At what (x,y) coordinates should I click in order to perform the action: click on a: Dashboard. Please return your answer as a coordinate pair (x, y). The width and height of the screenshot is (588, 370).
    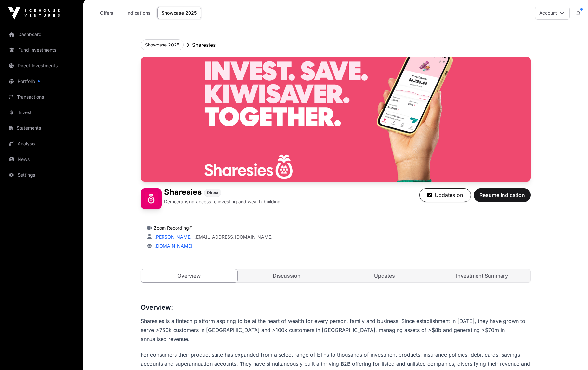
    Looking at the image, I should click on (42, 34).